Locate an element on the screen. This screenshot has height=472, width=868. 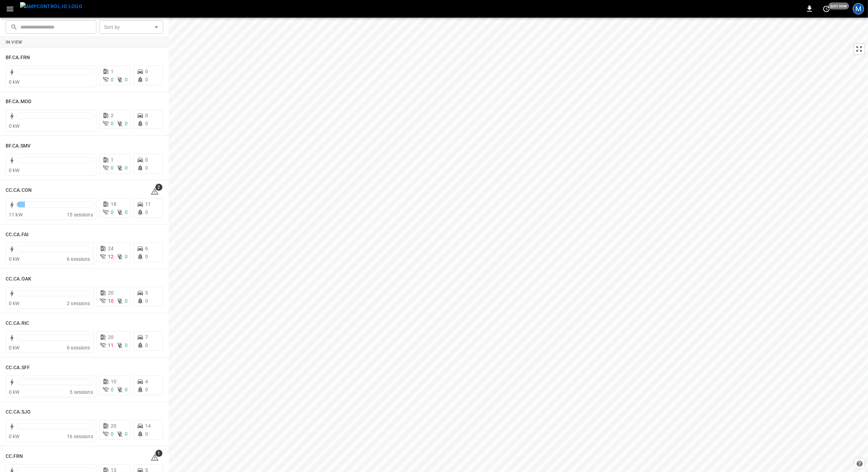
span: 7 is located at coordinates (146, 337).